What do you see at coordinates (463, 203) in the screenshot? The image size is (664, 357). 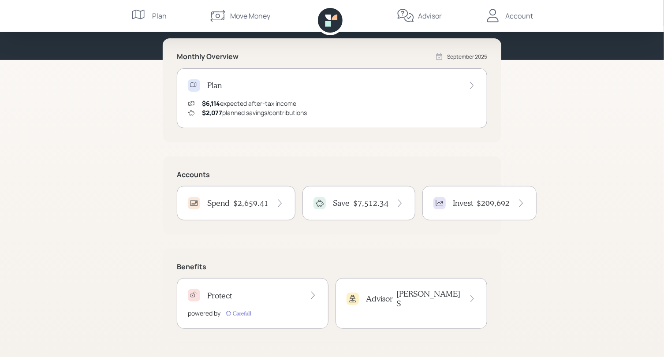 I see `h4: Invest` at bounding box center [463, 203].